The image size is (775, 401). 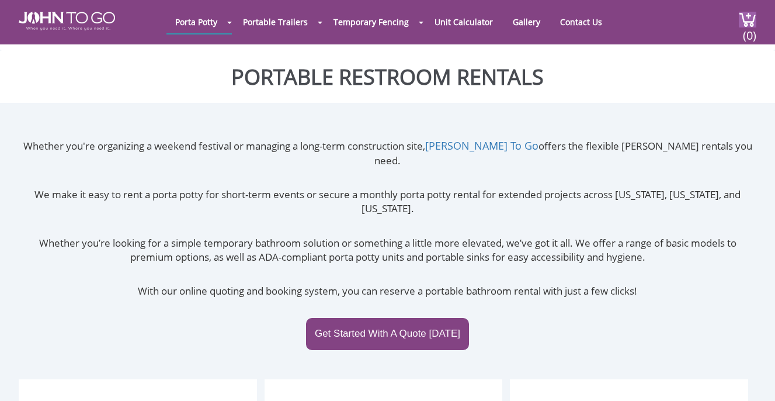 What do you see at coordinates (67, 21) in the screenshot?
I see `img: JOHN to go` at bounding box center [67, 21].